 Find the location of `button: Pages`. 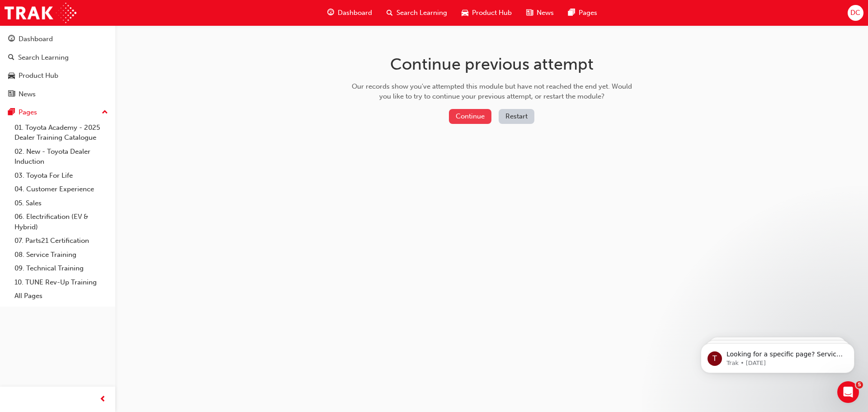

button: Pages is located at coordinates (57, 112).